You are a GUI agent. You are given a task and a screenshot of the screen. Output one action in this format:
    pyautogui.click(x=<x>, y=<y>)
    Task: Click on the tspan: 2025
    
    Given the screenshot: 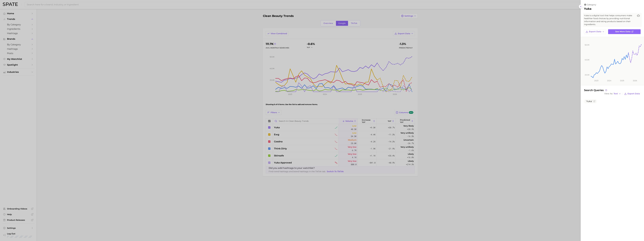 What is the action you would take?
    pyautogui.click(x=622, y=80)
    